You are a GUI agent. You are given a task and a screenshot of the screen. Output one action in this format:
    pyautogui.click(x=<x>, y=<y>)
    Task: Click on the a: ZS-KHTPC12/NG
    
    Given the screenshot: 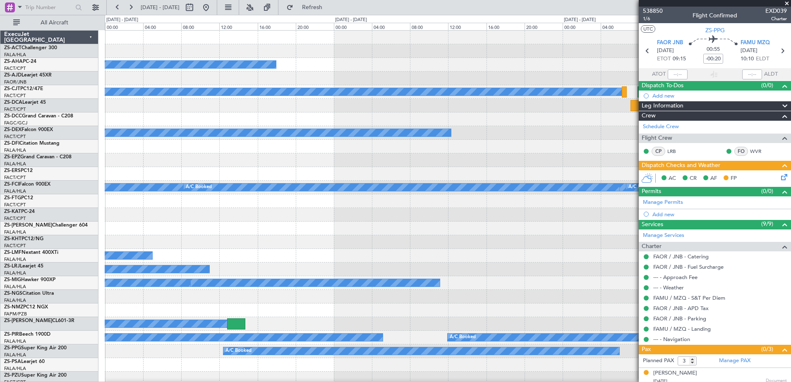 What is the action you would take?
    pyautogui.click(x=24, y=239)
    